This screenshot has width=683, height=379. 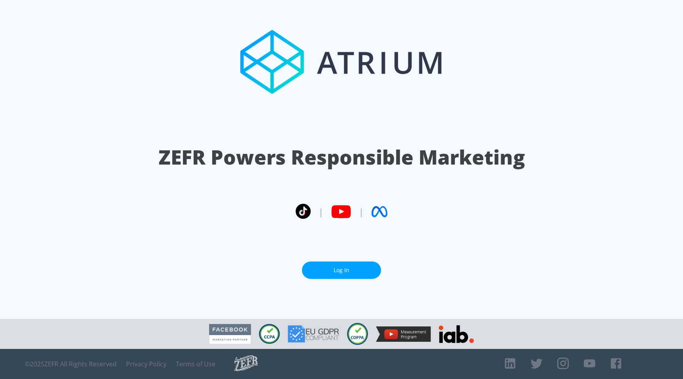 What do you see at coordinates (357, 334) in the screenshot?
I see `img: COPPA Compliant` at bounding box center [357, 334].